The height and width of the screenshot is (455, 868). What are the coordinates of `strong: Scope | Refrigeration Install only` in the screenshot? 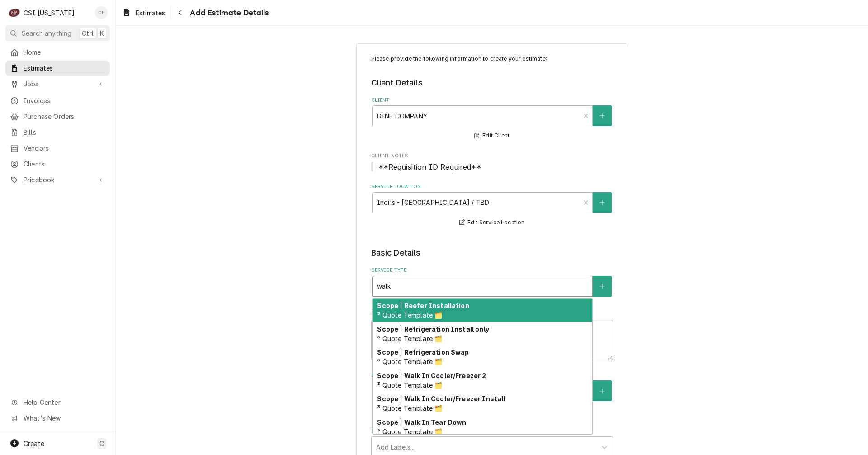 It's located at (433, 329).